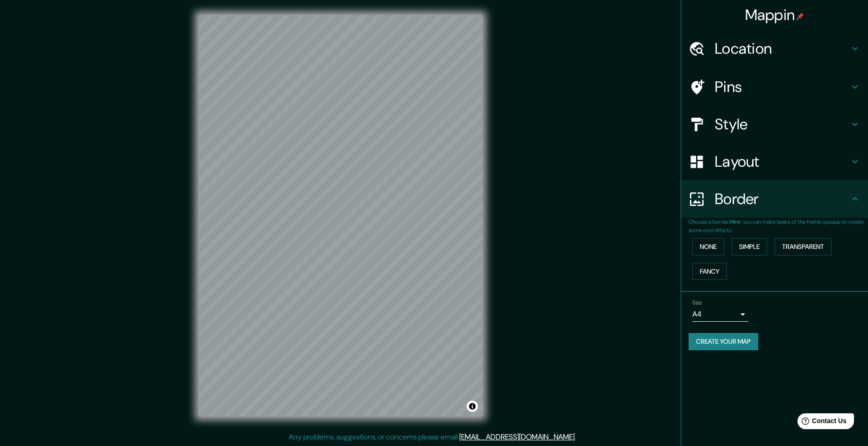  What do you see at coordinates (432, 437) in the screenshot?
I see `p: Any problems, suggestions, or concerns please email .` at bounding box center [432, 437].